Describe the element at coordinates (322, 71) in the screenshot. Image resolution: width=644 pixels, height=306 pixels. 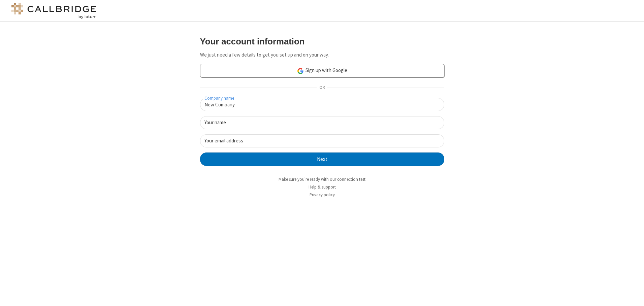
I see `a: Sign up with Google` at that location.